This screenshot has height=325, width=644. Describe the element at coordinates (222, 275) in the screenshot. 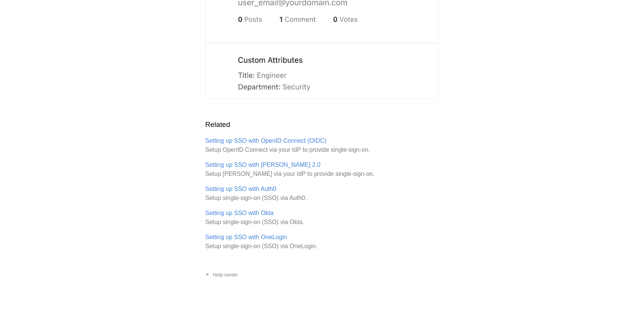

I see `a: Help center` at that location.